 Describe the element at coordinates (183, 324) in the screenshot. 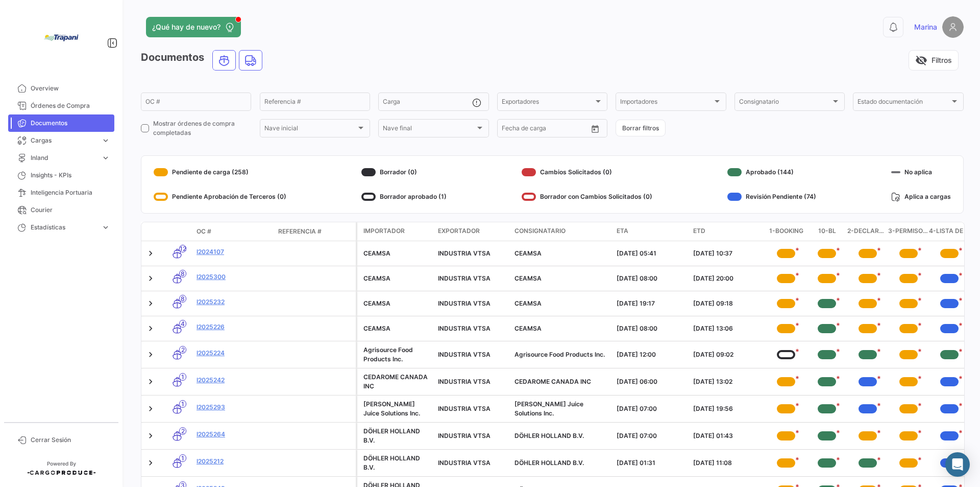

I see `span: 4` at that location.